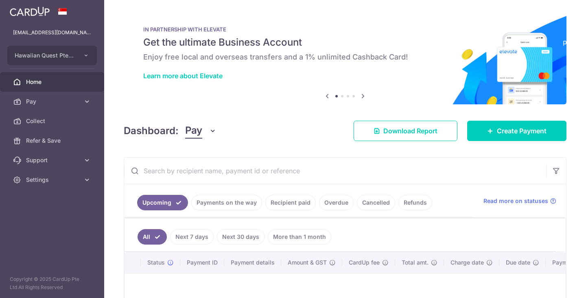 The image size is (586, 298). Describe the element at coordinates (192, 236) in the screenshot. I see `a: Next 7 days` at that location.